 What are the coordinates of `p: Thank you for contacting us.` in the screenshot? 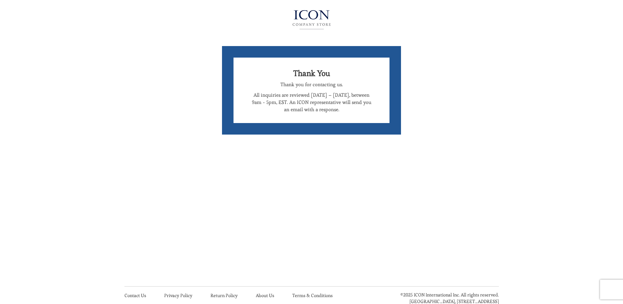 It's located at (311, 84).